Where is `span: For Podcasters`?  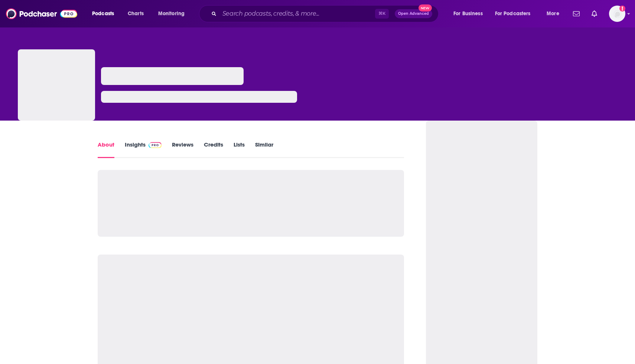
span: For Podcasters is located at coordinates (513, 14).